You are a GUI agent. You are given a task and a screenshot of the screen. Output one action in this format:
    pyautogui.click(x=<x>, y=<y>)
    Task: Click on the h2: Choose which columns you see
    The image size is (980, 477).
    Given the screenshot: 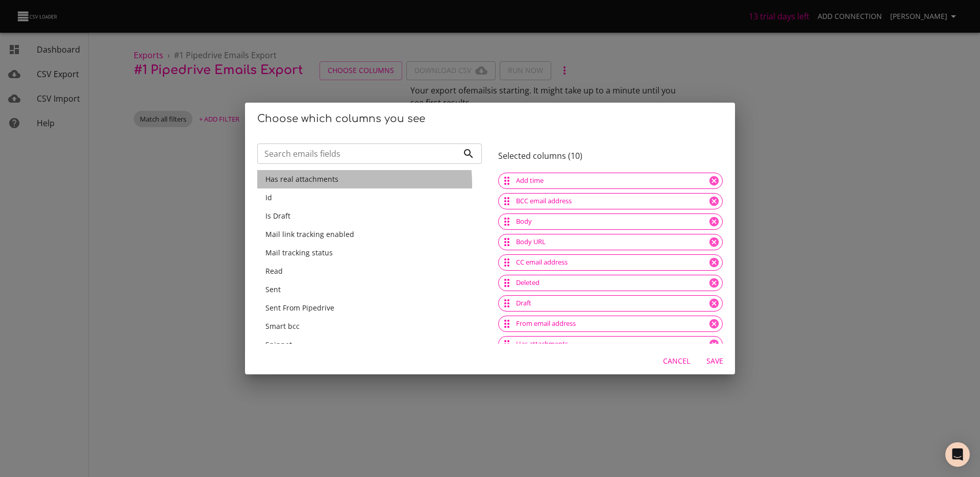 What is the action you would take?
    pyautogui.click(x=490, y=119)
    